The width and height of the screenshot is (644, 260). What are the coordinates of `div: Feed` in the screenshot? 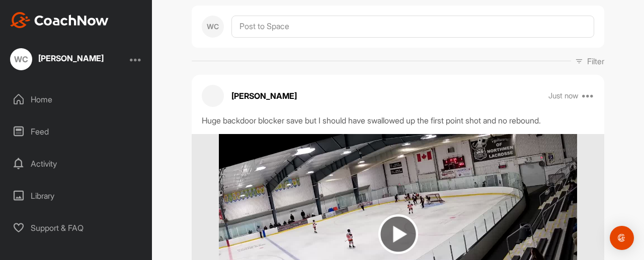 It's located at (77, 132).